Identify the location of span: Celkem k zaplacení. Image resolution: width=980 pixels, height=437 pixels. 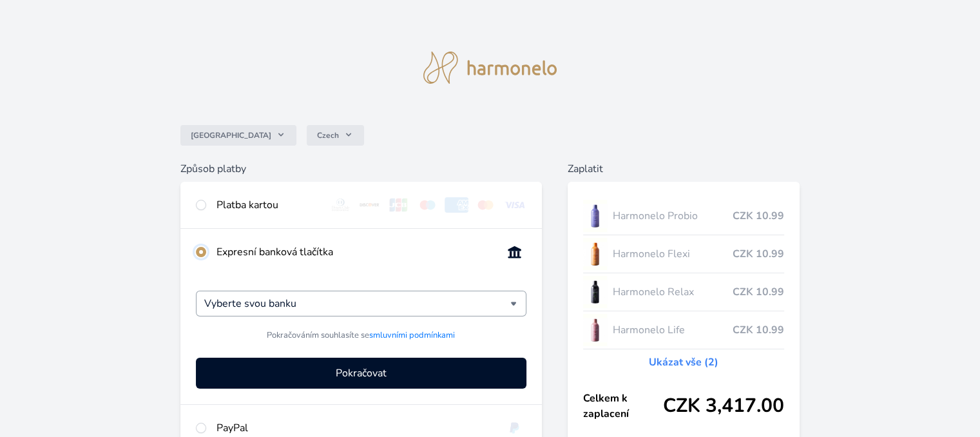
(623, 406).